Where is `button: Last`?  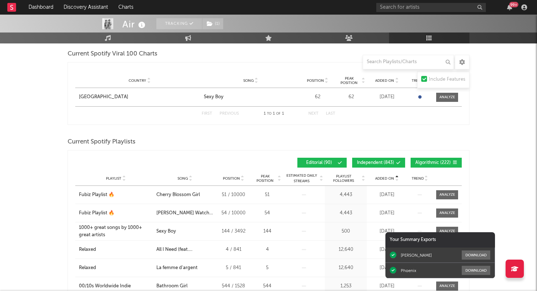
button: Last is located at coordinates (331, 114).